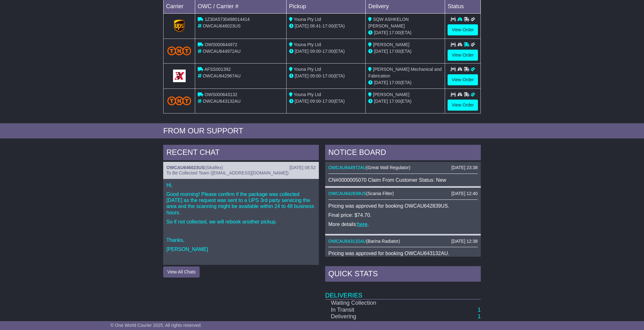 The width and height of the screenshot is (644, 330). What do you see at coordinates (388, 168) in the screenshot?
I see `span: Great Wall Regulator` at bounding box center [388, 168].